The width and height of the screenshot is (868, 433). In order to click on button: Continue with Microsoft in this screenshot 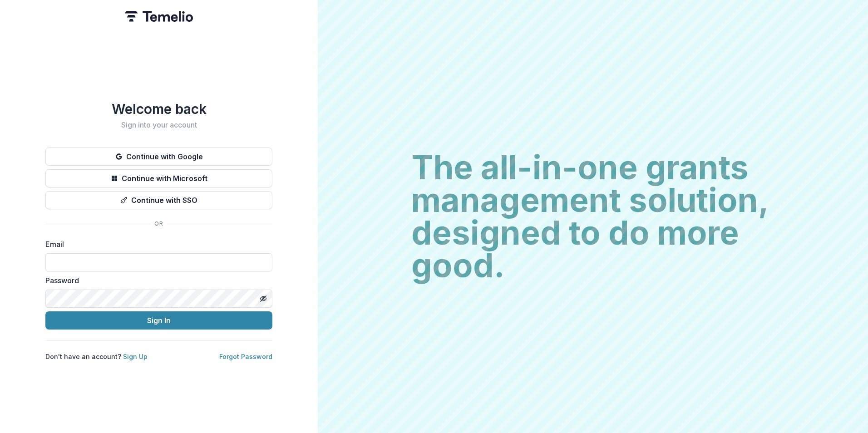, I will do `click(159, 178)`.